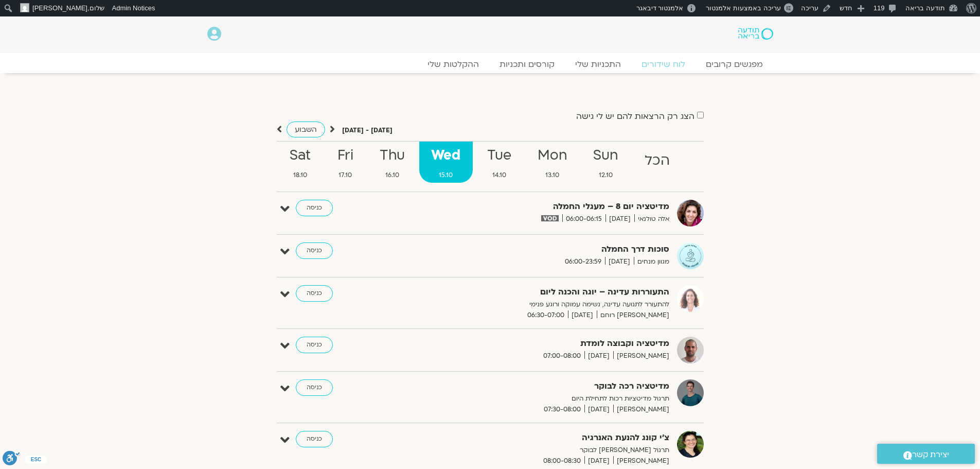 The height and width of the screenshot is (469, 980). Describe the element at coordinates (651, 261) in the screenshot. I see `span: מגוון מנחים` at that location.